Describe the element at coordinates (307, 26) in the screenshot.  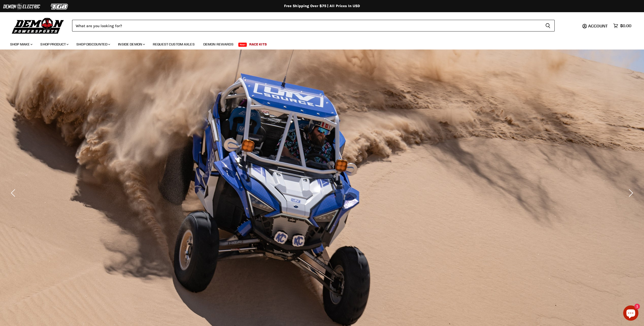
I see `input: Search` at that location.